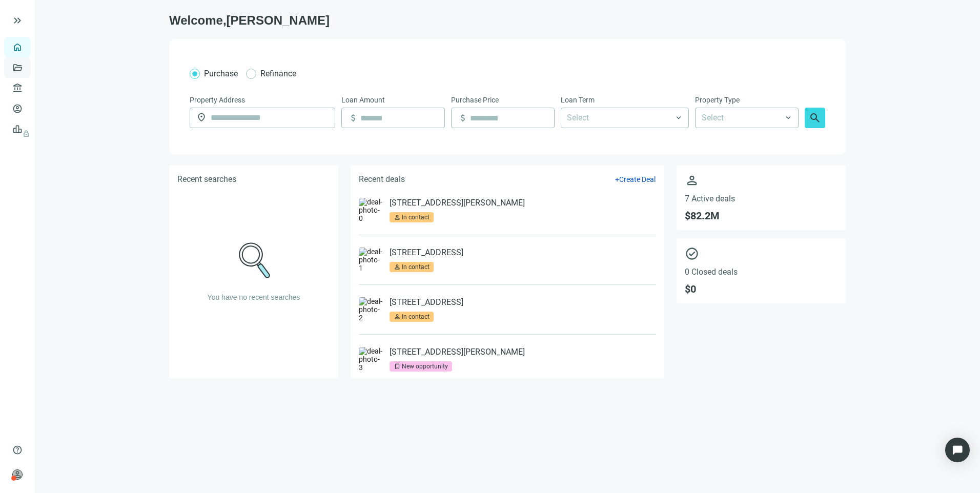 The height and width of the screenshot is (493, 980). I want to click on h5: Recent searches, so click(207, 179).